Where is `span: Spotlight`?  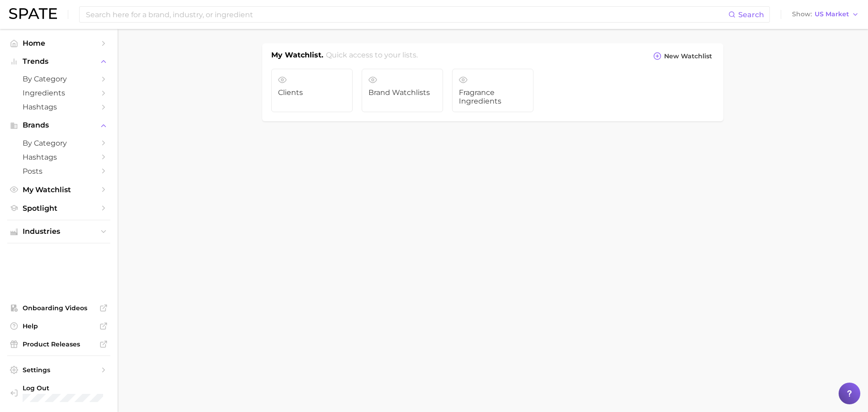 span: Spotlight is located at coordinates (58, 208).